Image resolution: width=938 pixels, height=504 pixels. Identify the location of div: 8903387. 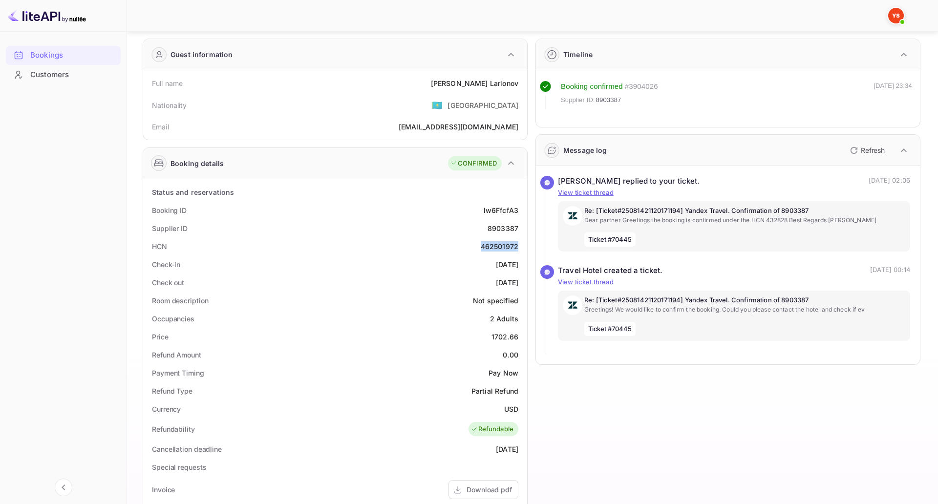
(503, 228).